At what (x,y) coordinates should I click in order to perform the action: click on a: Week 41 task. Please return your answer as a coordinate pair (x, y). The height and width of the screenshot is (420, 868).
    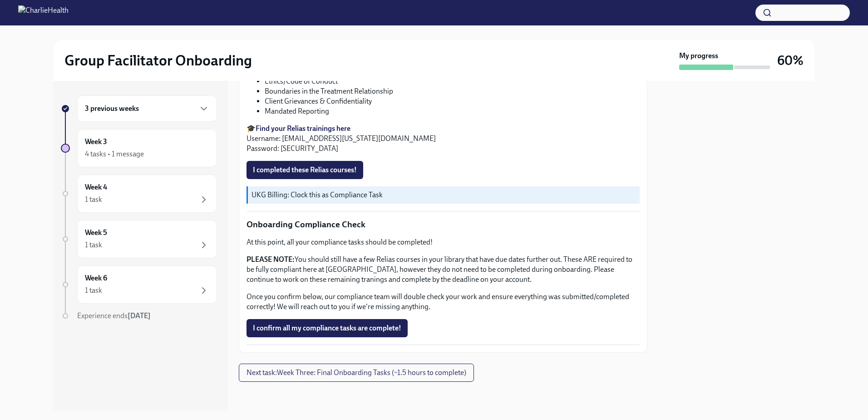
    Looking at the image, I should click on (139, 194).